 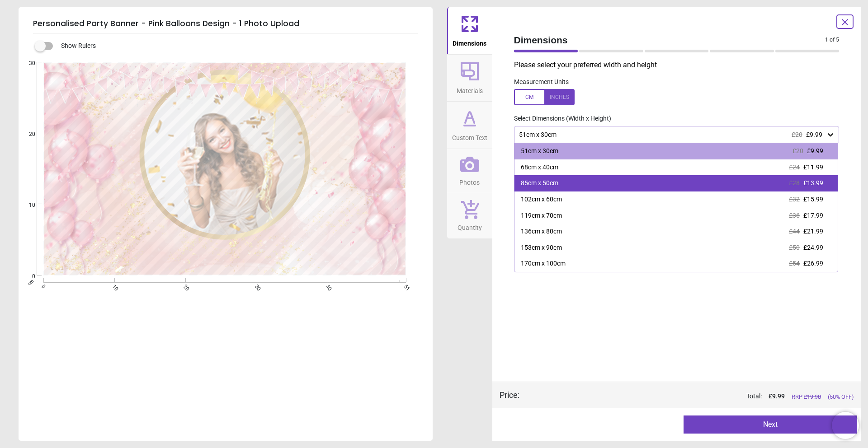 What do you see at coordinates (831, 39) in the screenshot?
I see `span: 1 of 5` at bounding box center [831, 39].